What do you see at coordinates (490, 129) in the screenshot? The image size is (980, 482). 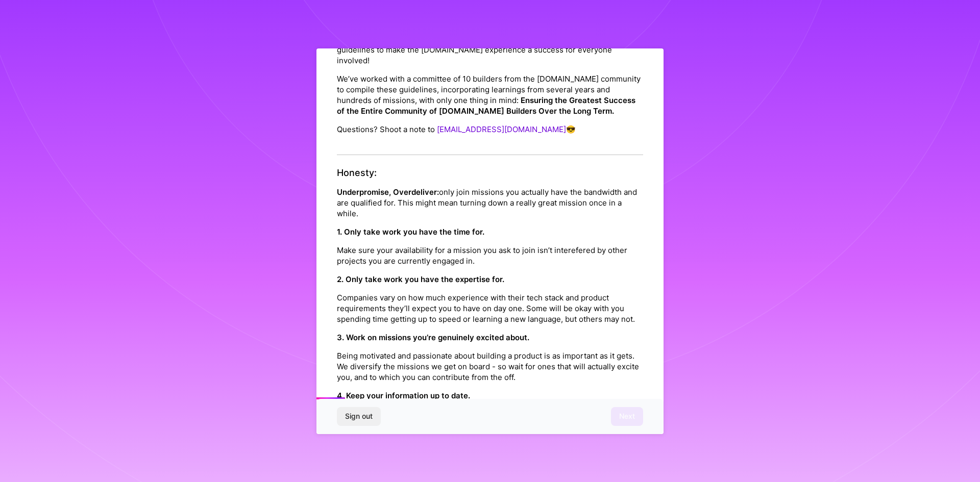 I see `p: Questions? Shoot a note to 😎` at bounding box center [490, 129].